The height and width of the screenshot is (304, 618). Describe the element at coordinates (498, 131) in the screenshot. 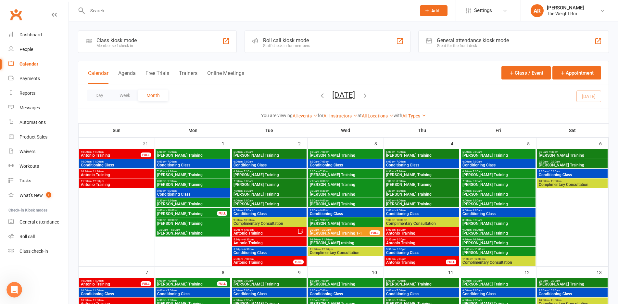

I see `th: Fri` at that location.